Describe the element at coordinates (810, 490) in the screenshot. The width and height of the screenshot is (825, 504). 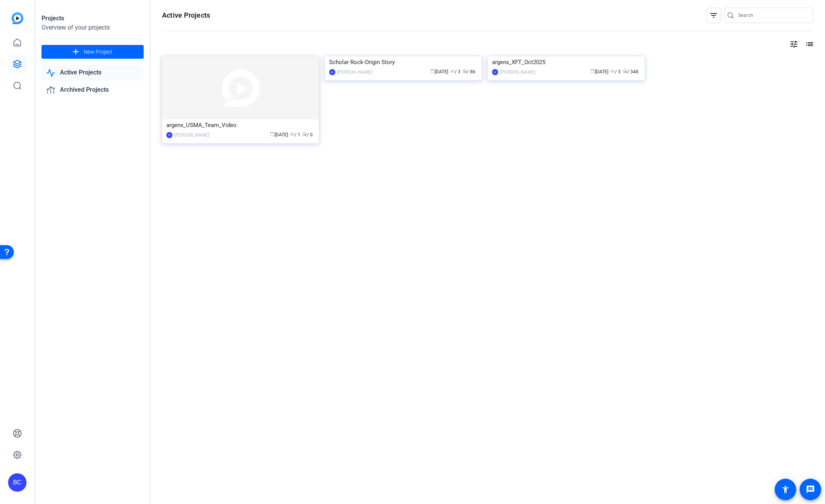
I see `mat-icon: message` at that location.